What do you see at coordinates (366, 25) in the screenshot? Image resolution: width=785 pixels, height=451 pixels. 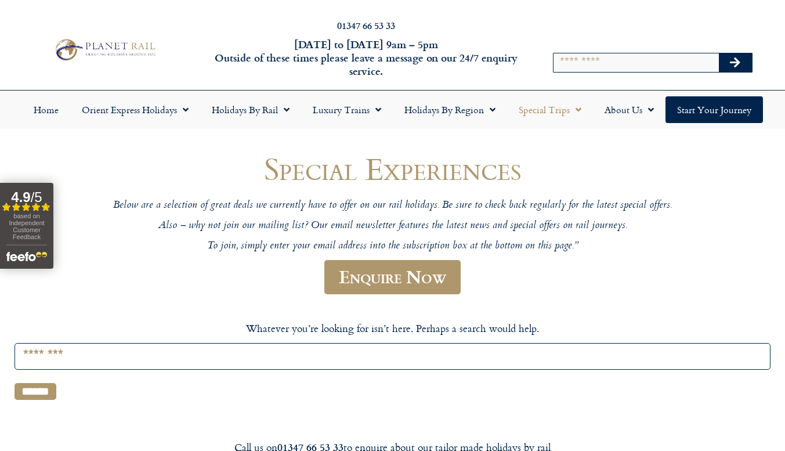 I see `a: 01347 66 53 33` at bounding box center [366, 25].